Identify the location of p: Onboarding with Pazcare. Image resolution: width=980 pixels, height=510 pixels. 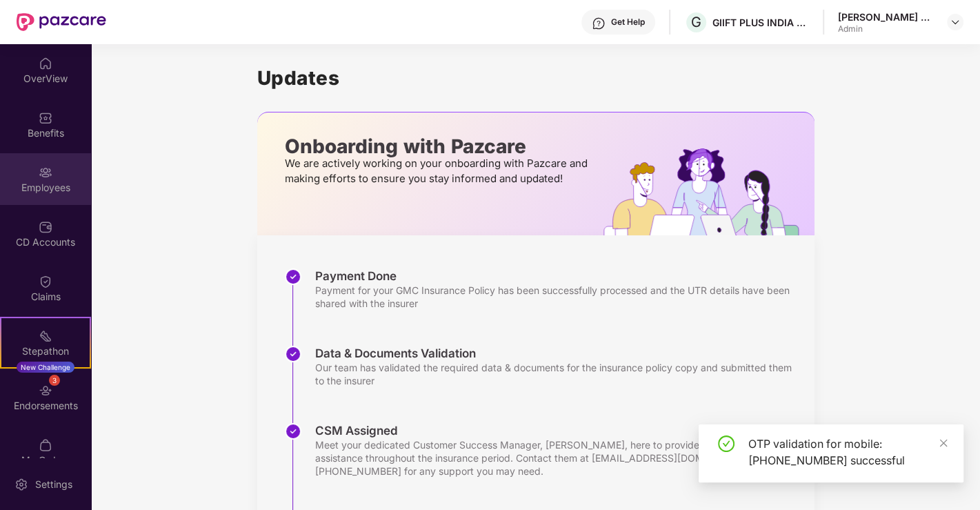
(438, 146).